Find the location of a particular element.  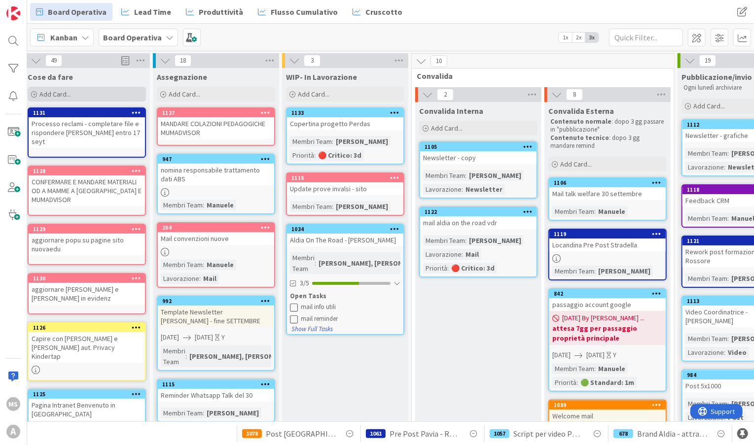

div: 1034 is located at coordinates (345, 229).